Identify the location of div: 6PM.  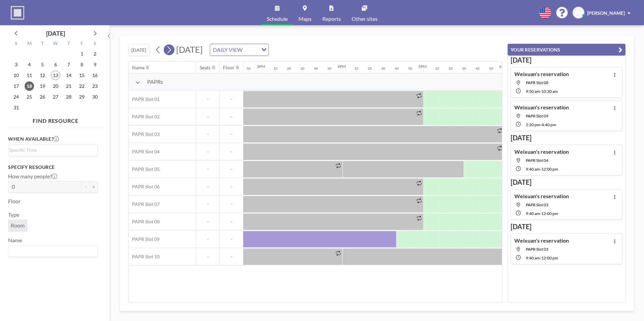
(504, 67).